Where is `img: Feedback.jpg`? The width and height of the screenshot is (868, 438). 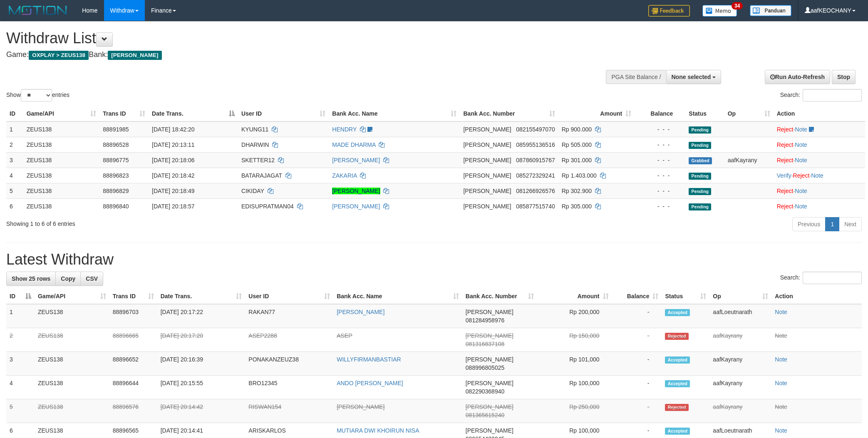 img: Feedback.jpg is located at coordinates (669, 11).